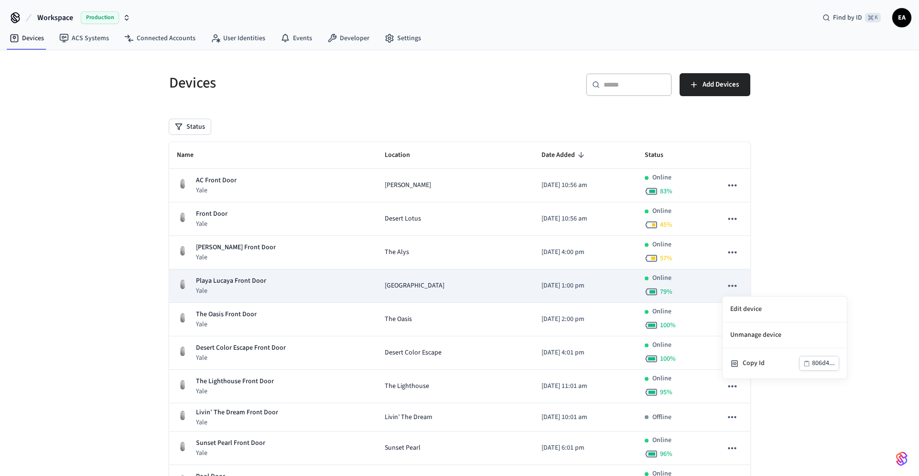 This screenshot has width=919, height=476. What do you see at coordinates (785, 335) in the screenshot?
I see `li: Unmanage device` at bounding box center [785, 335].